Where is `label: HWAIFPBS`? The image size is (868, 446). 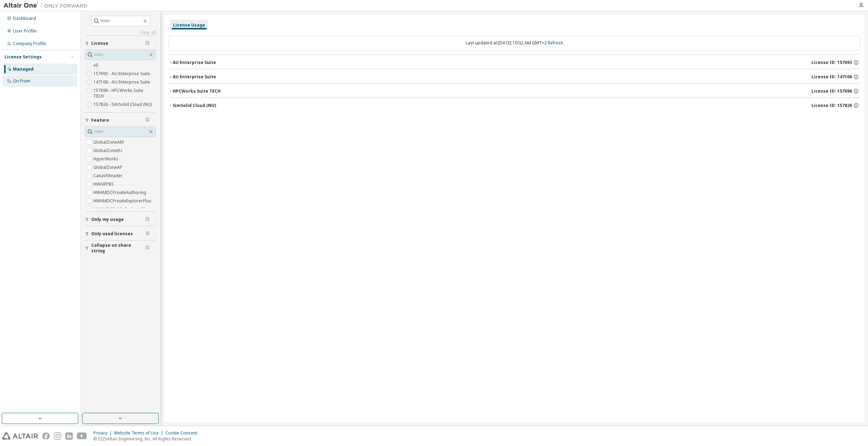
label: HWAIFPBS is located at coordinates (104, 184).